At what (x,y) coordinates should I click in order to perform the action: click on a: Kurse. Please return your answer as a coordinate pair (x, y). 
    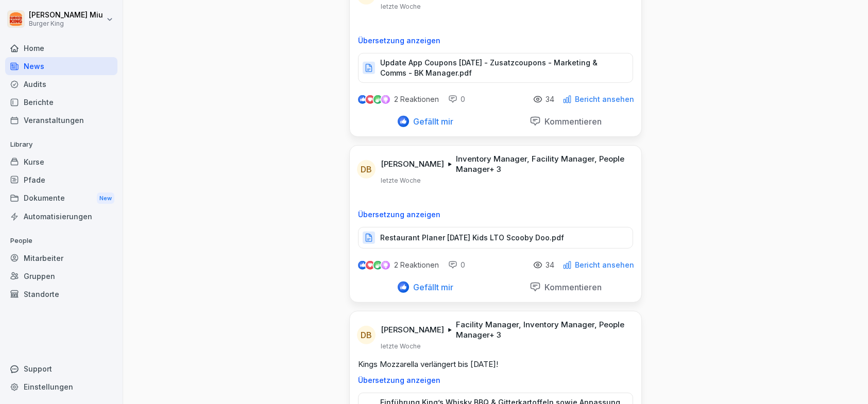
    Looking at the image, I should click on (61, 162).